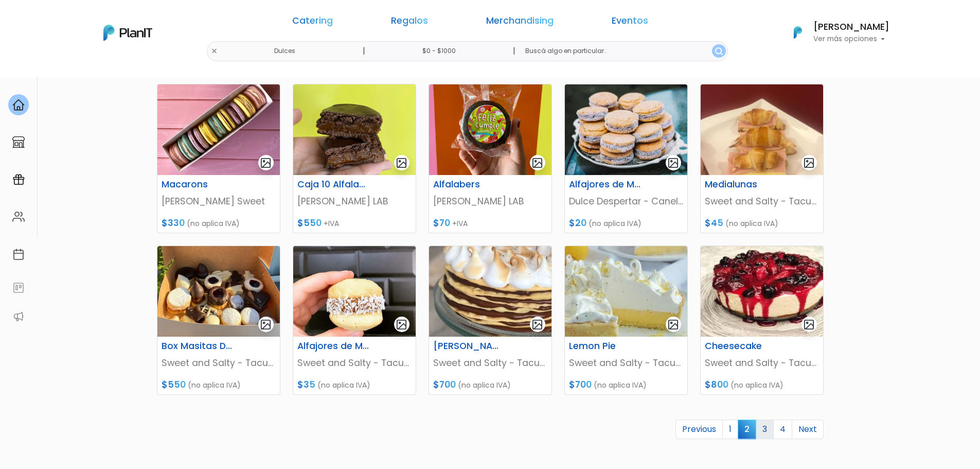 The width and height of the screenshot is (980, 469). What do you see at coordinates (19, 179) in the screenshot?
I see `img: campaigns-02234683943229c281be62815700db0a1741e53638e28bf9629b52c665b00959.svg` at bounding box center [19, 179].